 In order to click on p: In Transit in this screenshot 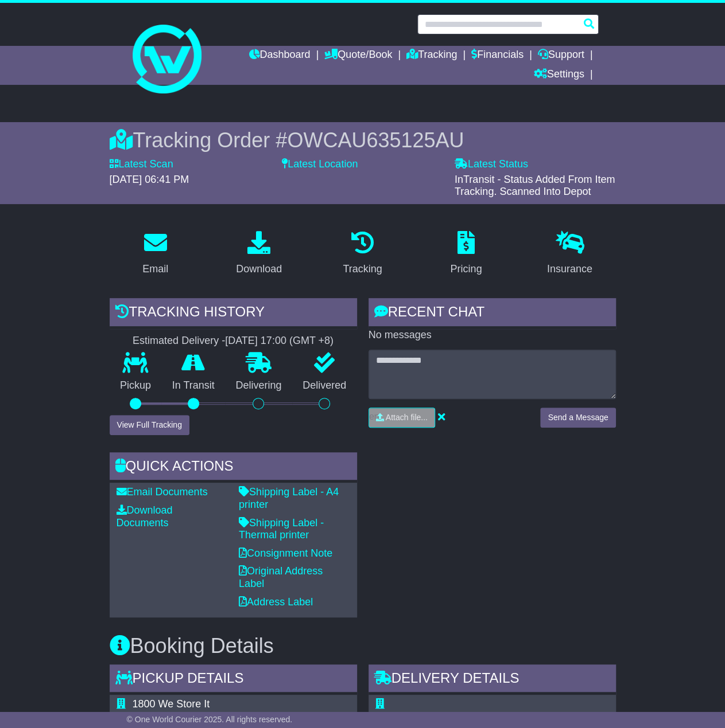, I will do `click(193, 386)`.